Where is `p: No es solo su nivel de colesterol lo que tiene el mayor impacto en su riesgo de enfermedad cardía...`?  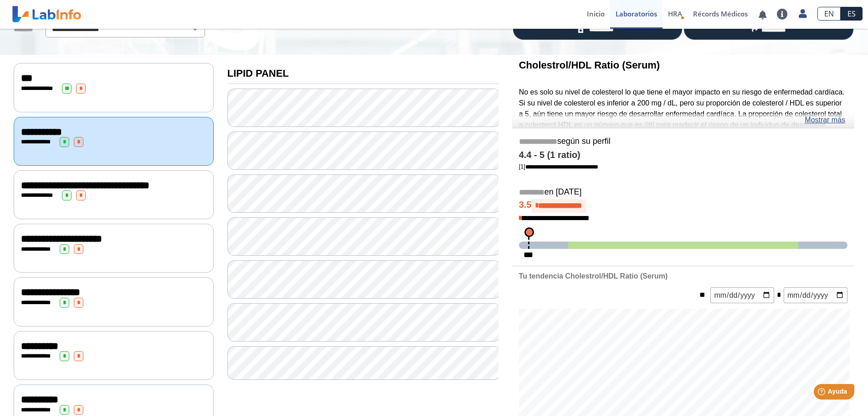
p: No es solo su nivel de colesterol lo que tiene el mayor impacto en su riesgo de enfermedad cardía... is located at coordinates (683, 119).